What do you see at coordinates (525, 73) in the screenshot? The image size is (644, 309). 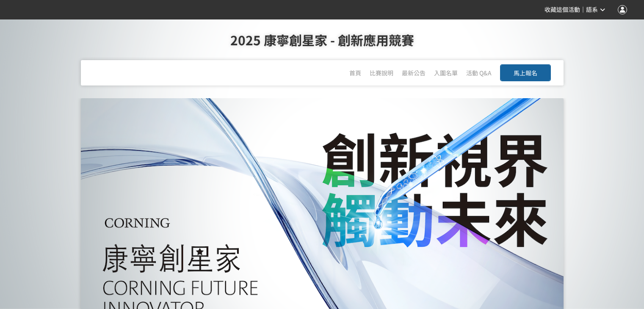 I see `span: 馬上報名` at bounding box center [525, 73].